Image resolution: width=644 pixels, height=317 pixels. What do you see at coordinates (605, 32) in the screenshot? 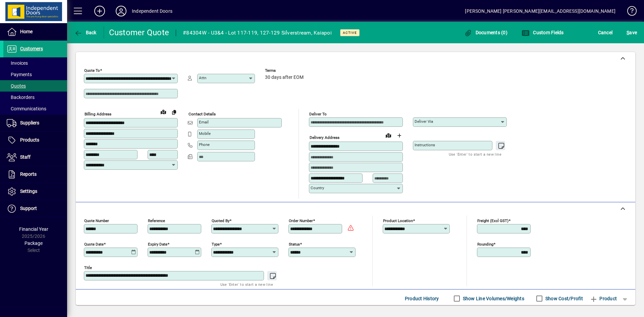
I see `span: Cancel` at bounding box center [605, 32].